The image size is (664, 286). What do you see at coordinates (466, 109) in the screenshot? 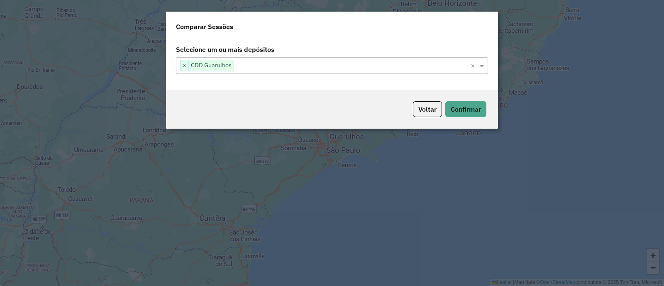
I see `button: Confirmar` at bounding box center [466, 109].